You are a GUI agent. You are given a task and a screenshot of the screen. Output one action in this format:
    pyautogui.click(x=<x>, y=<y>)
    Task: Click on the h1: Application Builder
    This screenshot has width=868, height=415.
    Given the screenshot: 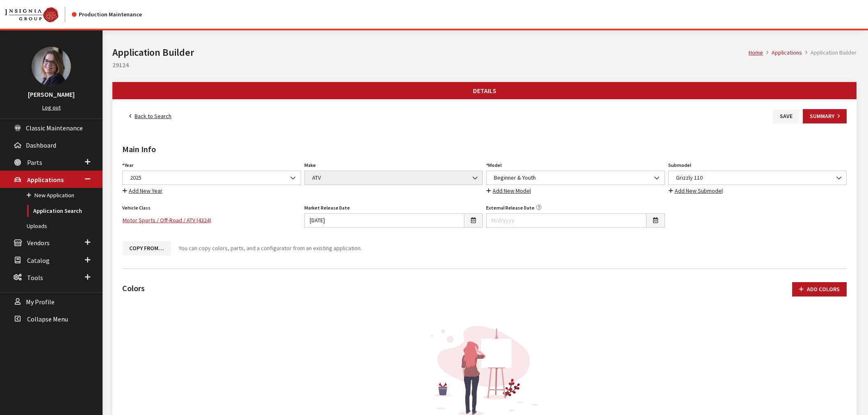 What is the action you would take?
    pyautogui.click(x=430, y=53)
    